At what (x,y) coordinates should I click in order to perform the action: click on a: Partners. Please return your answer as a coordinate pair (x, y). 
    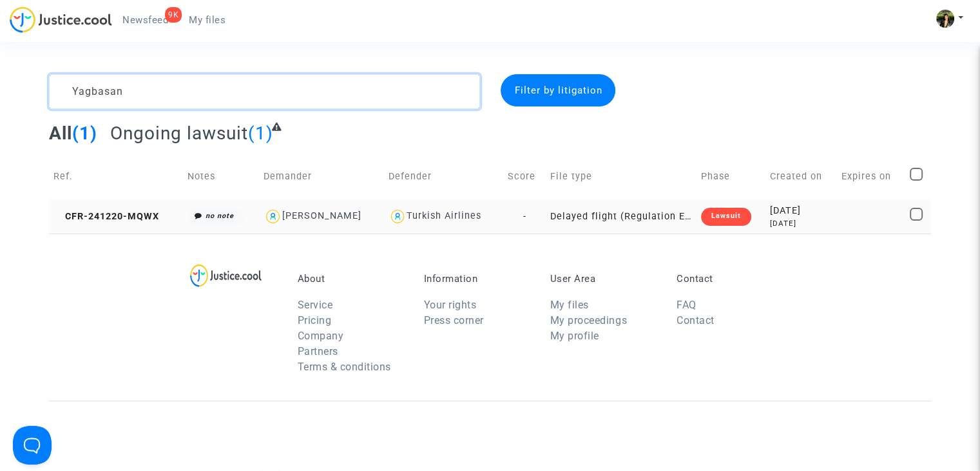
    Looking at the image, I should click on (317, 351).